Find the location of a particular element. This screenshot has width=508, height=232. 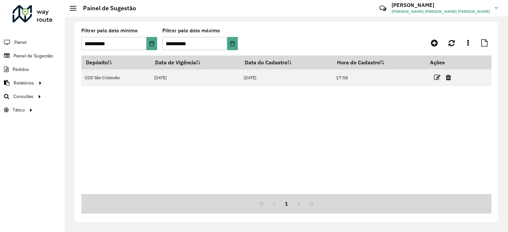

label: Filtrar pela data máxima is located at coordinates (191, 31).